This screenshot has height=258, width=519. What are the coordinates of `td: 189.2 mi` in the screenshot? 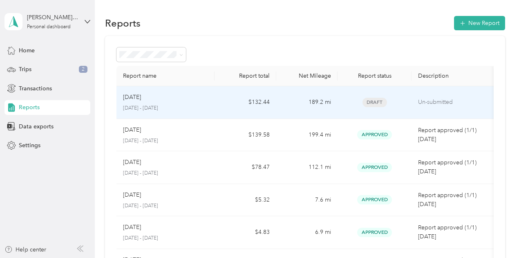 It's located at (307, 103).